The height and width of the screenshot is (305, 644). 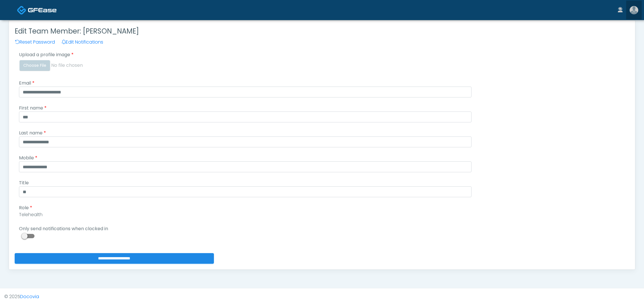 I want to click on label: Title, so click(x=66, y=183).